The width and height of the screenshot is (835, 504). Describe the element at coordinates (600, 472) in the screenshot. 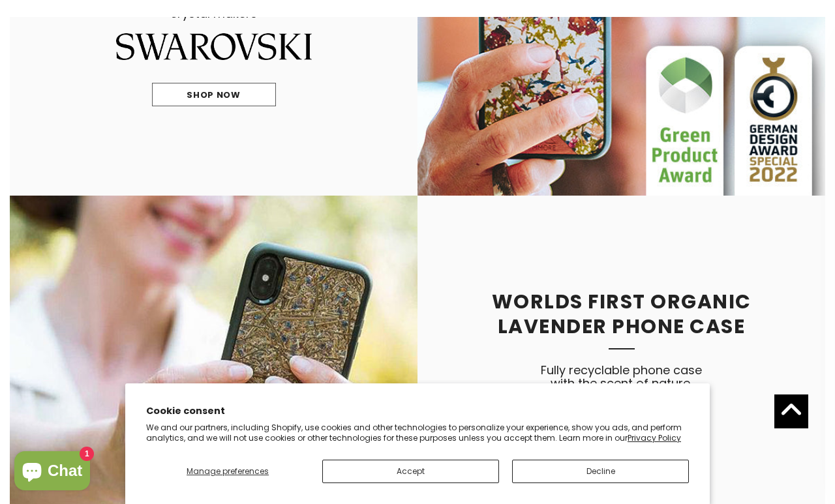

I see `button: Decline` at that location.